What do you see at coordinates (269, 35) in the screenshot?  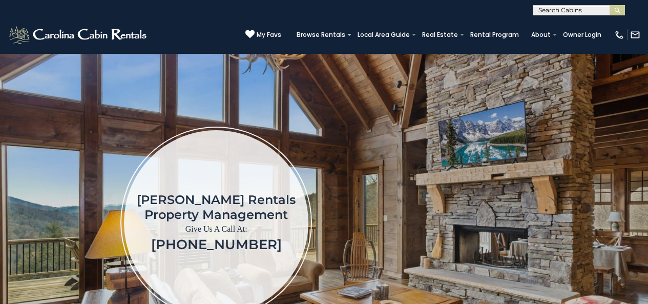 I see `span: My Favs` at bounding box center [269, 35].